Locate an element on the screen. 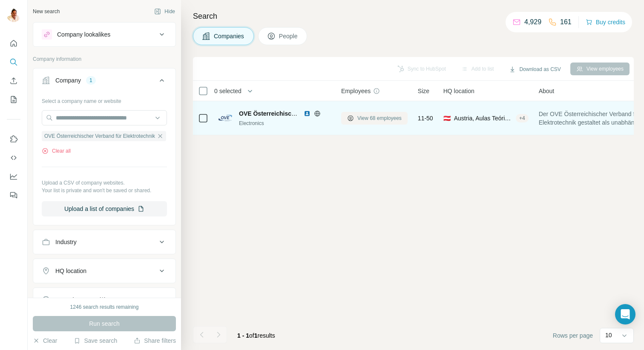 This screenshot has height=350, width=644. button: Company lookalikes is located at coordinates (105, 34).